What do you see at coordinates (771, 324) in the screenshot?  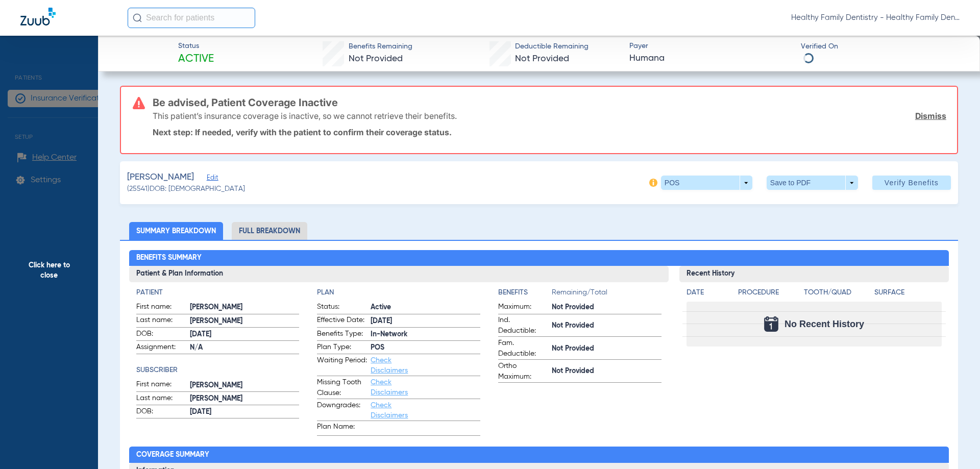 I see `img: Calendar` at bounding box center [771, 324].